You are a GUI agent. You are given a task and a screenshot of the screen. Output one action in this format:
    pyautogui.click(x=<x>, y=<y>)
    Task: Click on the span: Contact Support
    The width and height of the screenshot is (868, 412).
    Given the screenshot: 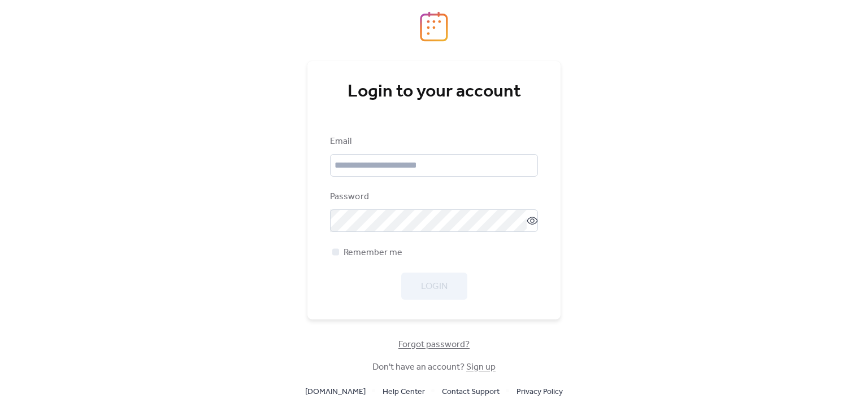 What is the action you would take?
    pyautogui.click(x=471, y=393)
    